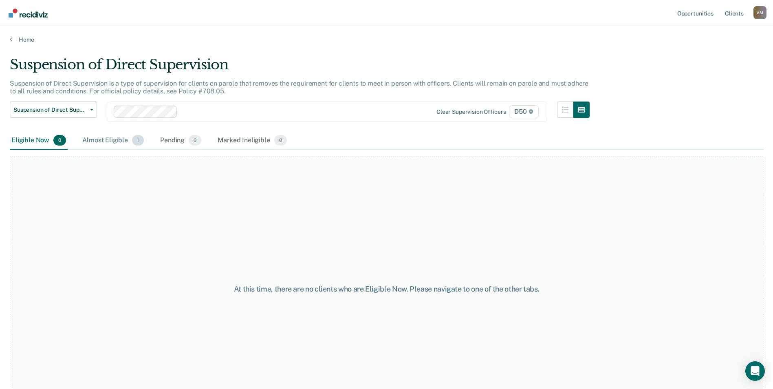  Describe the element at coordinates (299, 87) in the screenshot. I see `p: Suspension of Direct Supervision is a type of supervision for clients on parole that removes the ...` at that location.